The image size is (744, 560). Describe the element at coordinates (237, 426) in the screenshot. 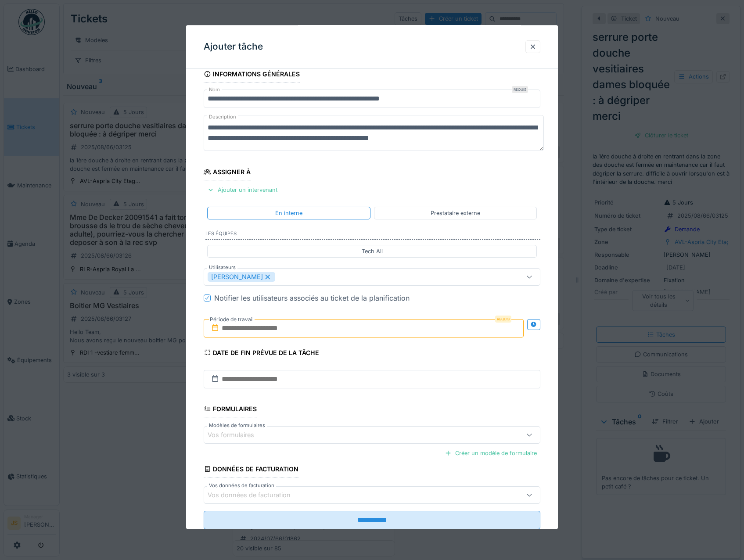

I see `label: Modèles de formulaires` at that location.